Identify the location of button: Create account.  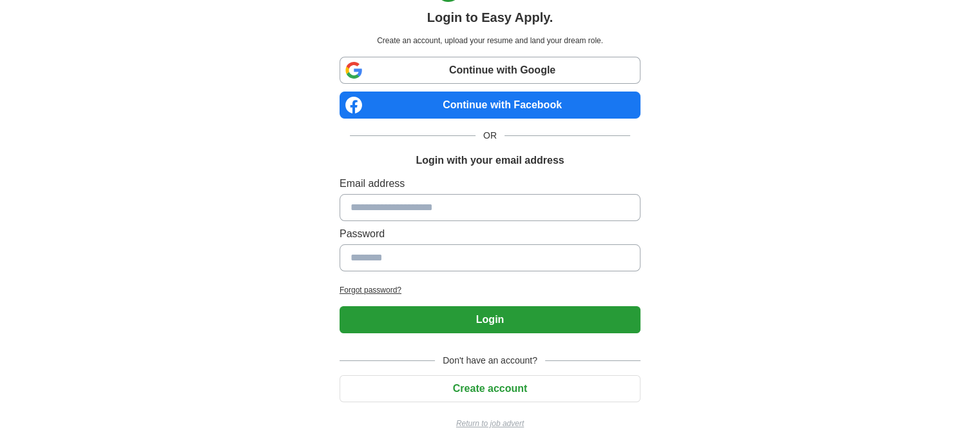
(490, 388).